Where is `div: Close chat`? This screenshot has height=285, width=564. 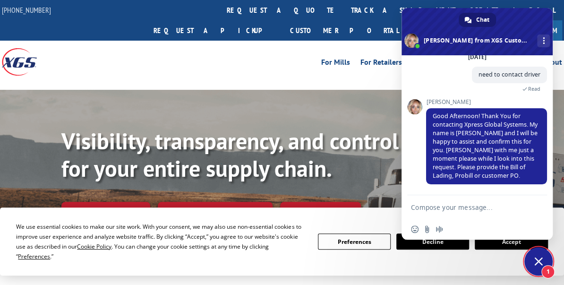
div: Close chat is located at coordinates (538, 261).